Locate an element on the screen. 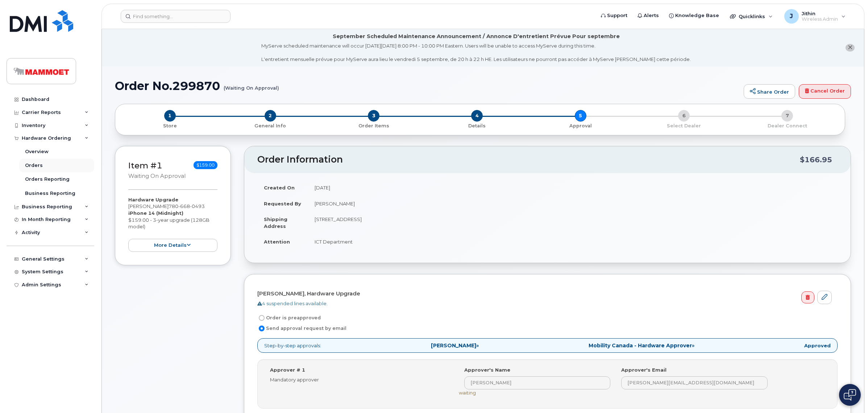 The image size is (868, 413). p: Order Items is located at coordinates (374, 126).